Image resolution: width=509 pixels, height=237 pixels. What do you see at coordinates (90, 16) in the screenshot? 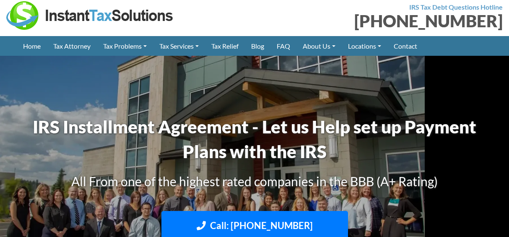
I see `img: Instant Tax Solutions Logo` at bounding box center [90, 16].